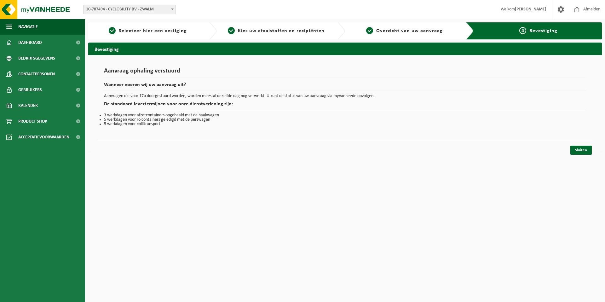 The width and height of the screenshot is (605, 302). Describe the element at coordinates (522, 31) in the screenshot. I see `span: 4` at that location.